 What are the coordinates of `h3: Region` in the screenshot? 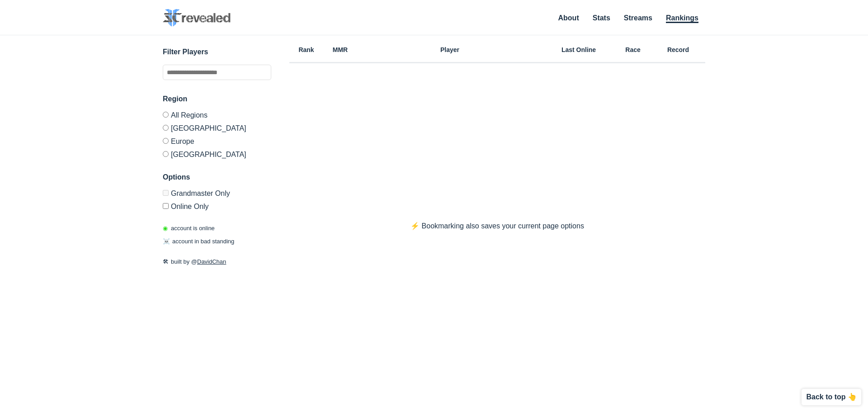 It's located at (217, 99).